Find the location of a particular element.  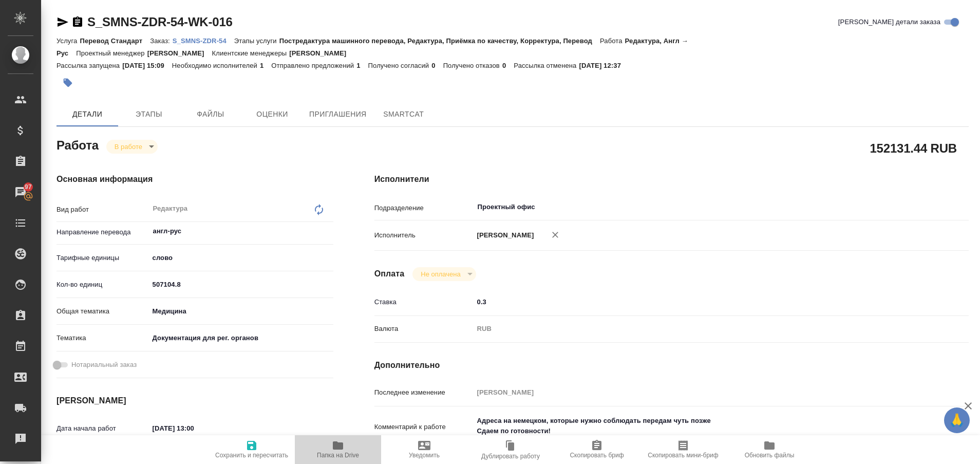

h4: Основная информация is located at coordinates (195, 179).